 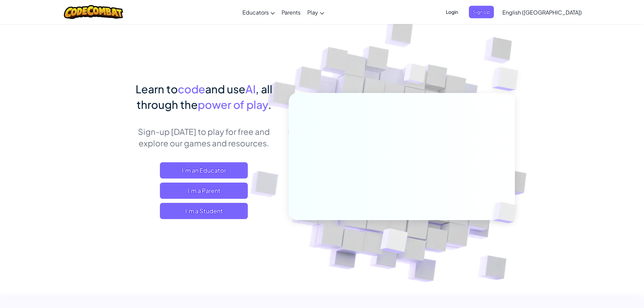 What do you see at coordinates (482, 12) in the screenshot?
I see `span: Sign Up` at bounding box center [482, 12].